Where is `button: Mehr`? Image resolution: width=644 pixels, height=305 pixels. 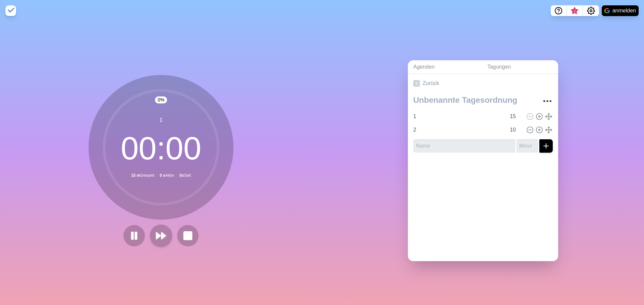 button: Mehr is located at coordinates (547, 102).